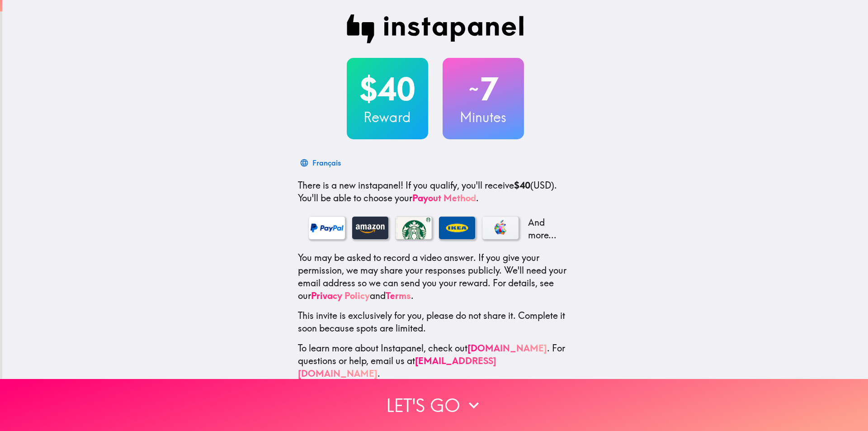 This screenshot has width=868, height=431. I want to click on p: If you qualify, you'll receive (USD) . You'll be able to choose your ., so click(435, 192).